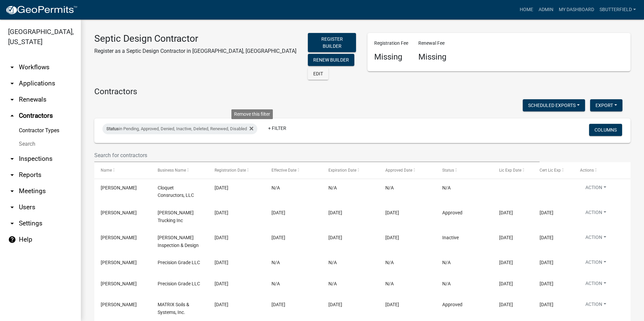  I want to click on a: Sbutterfield, so click(617, 10).